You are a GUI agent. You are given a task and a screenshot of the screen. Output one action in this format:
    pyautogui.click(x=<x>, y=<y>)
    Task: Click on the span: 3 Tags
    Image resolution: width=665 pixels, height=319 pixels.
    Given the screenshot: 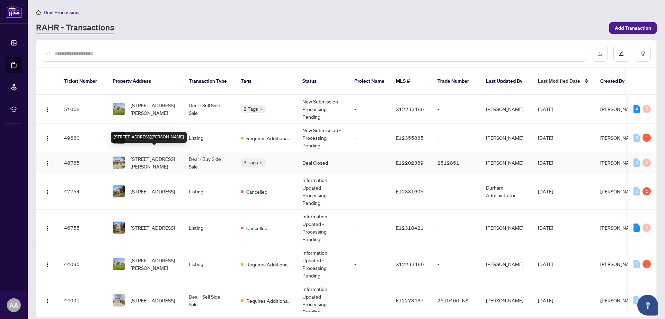 What is the action you would take?
    pyautogui.click(x=251, y=162)
    